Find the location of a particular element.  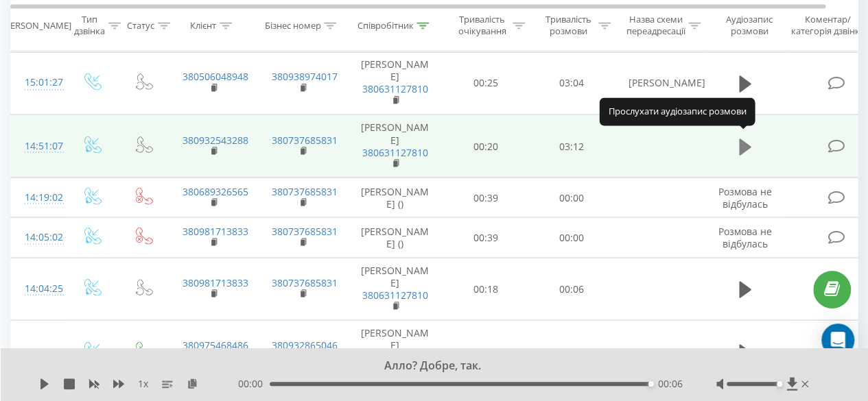

td: 00:25 is located at coordinates (486, 83).